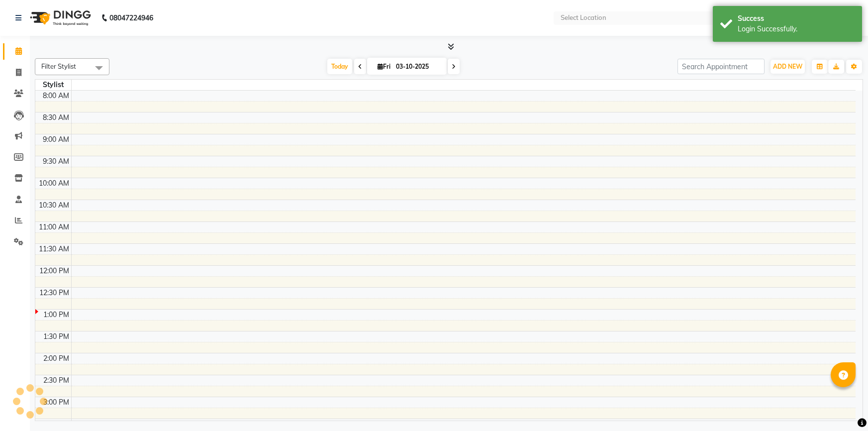 This screenshot has width=868, height=431. What do you see at coordinates (796, 18) in the screenshot?
I see `div: Success` at bounding box center [796, 18].